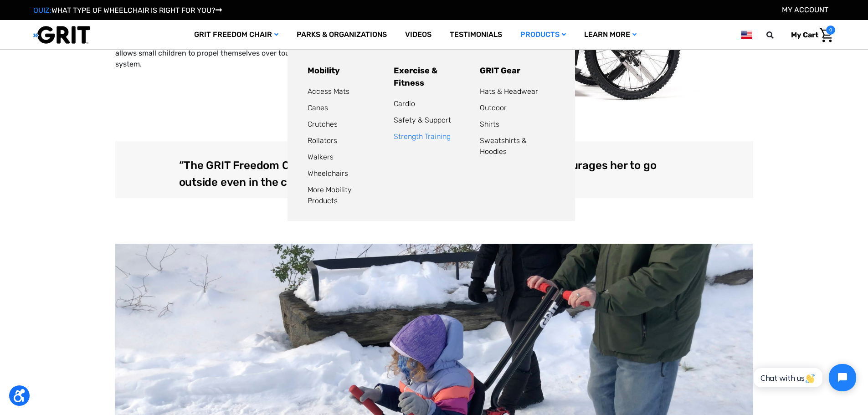 The height and width of the screenshot is (415, 868). I want to click on a: Parks & Organizations, so click(342, 35).